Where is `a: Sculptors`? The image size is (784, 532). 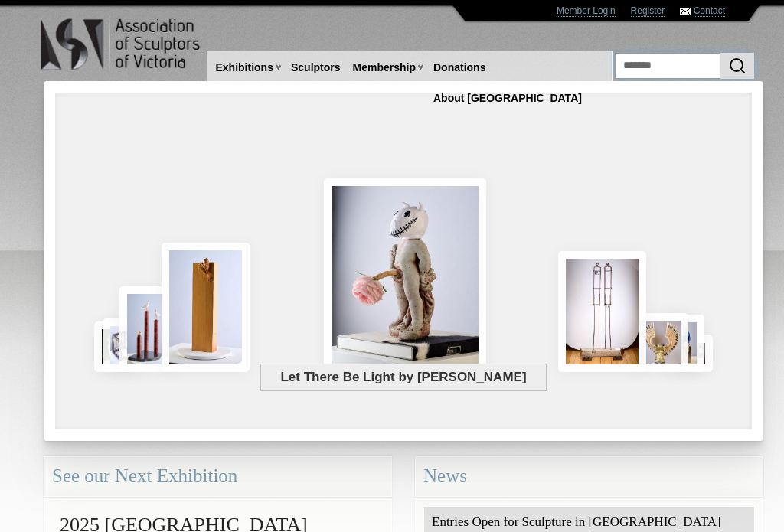
a: Sculptors is located at coordinates (315, 68).